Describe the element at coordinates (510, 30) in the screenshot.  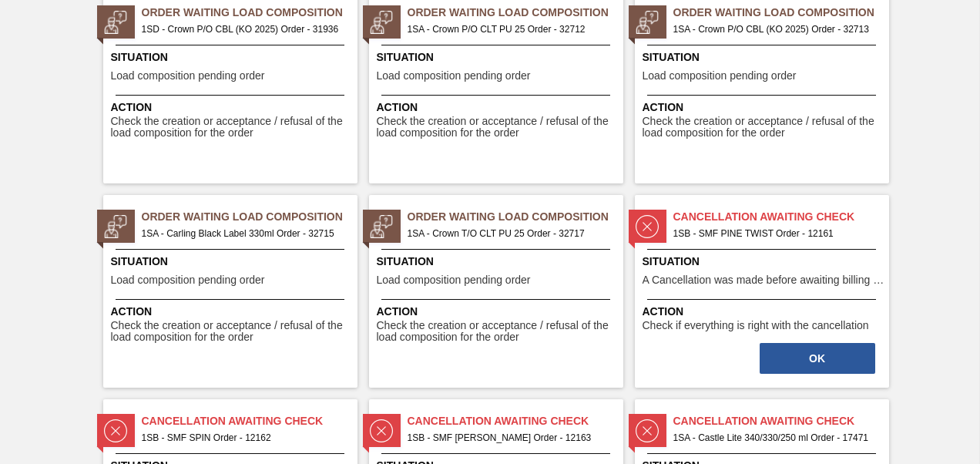
I see `span: 1SA - Crown P/O CLT PU 25 Order - 32712` at that location.